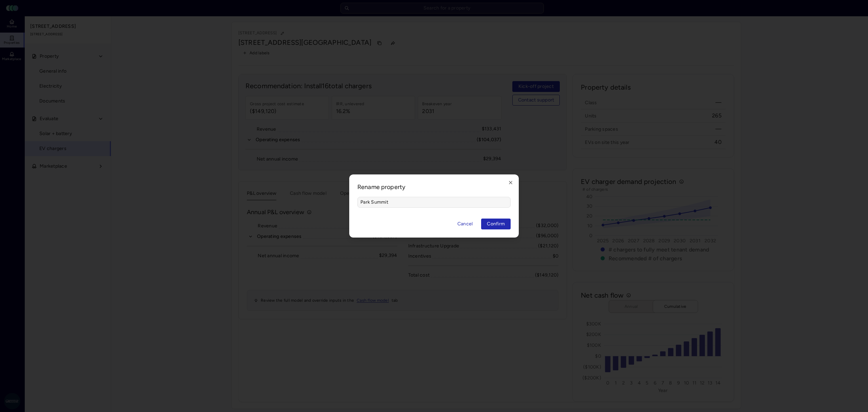  What do you see at coordinates (496, 224) in the screenshot?
I see `span: Confirm` at bounding box center [496, 224].